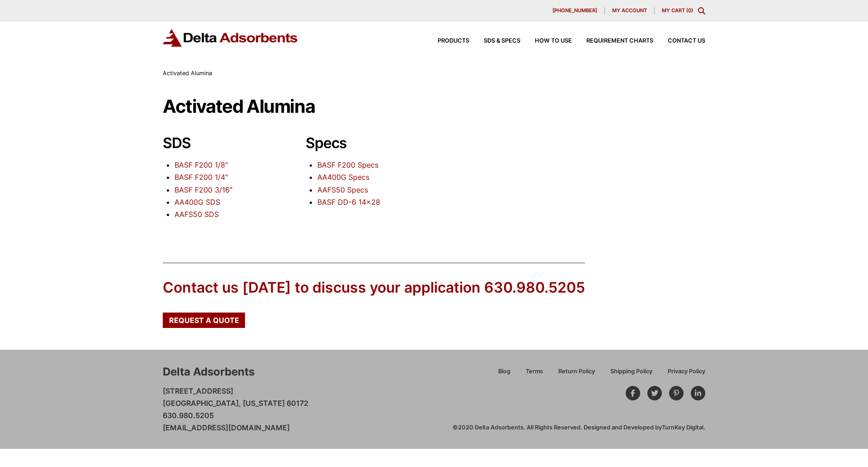 The height and width of the screenshot is (467, 868). What do you see at coordinates (577, 374) in the screenshot?
I see `a: Return Policy` at bounding box center [577, 374].